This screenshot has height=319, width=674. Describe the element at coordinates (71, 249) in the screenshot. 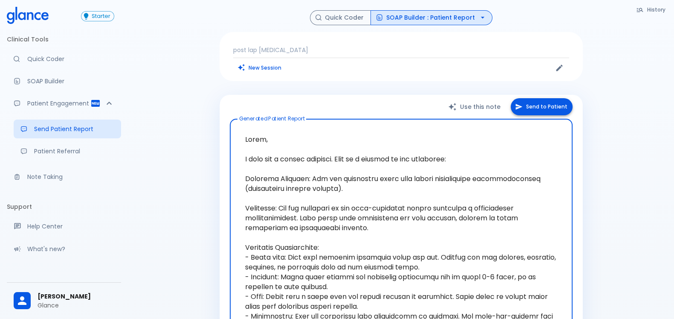

I see `p: What's new?` at that location.